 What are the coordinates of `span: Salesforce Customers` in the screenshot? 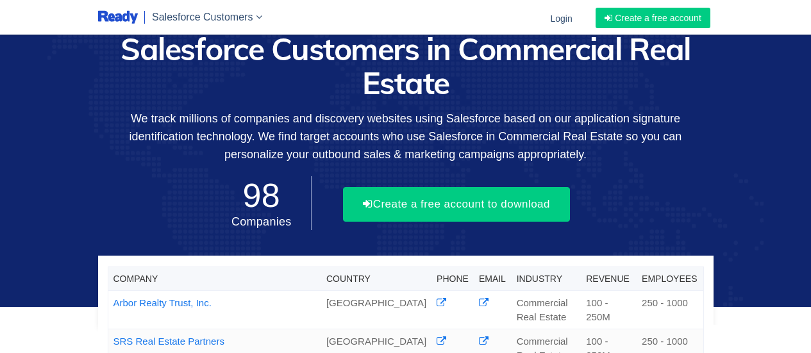 It's located at (202, 17).